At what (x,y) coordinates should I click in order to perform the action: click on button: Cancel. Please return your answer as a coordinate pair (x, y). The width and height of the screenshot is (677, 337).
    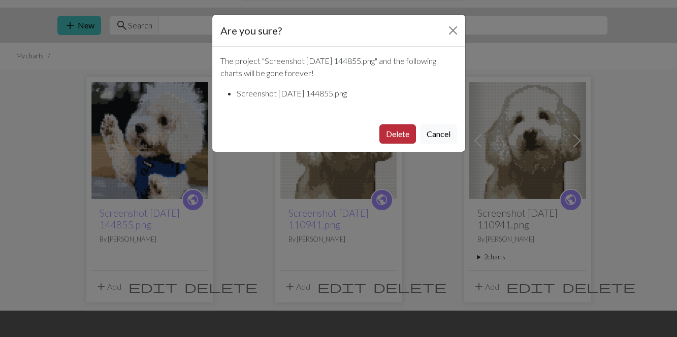
    Looking at the image, I should click on (438, 134).